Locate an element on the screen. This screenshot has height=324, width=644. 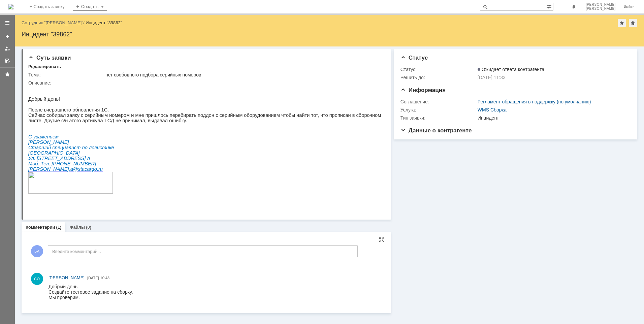
div: Редактировать is located at coordinates (44, 67).